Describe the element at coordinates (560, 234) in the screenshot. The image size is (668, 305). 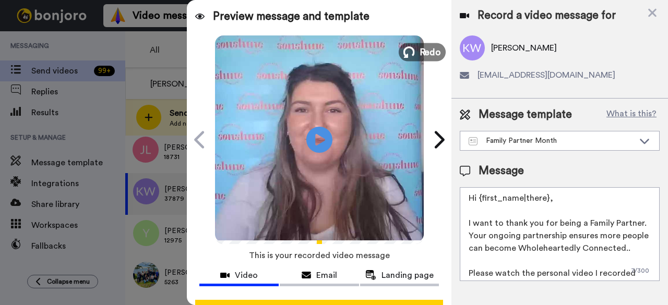
I see `textarea: Hi {first_name|there}, I want to thank you for being a Family Partner. Your ongoing partnership e...` at that location.